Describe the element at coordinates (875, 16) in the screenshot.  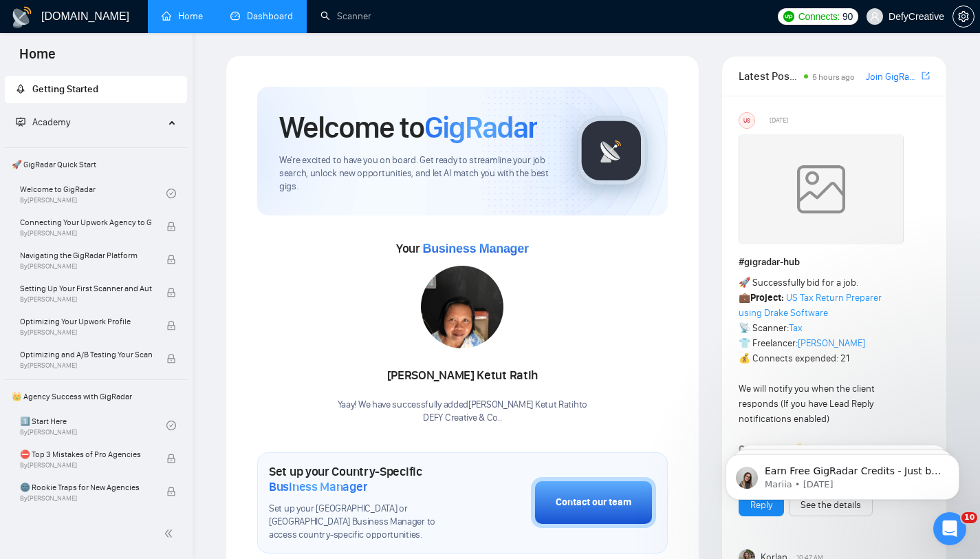
I see `span: user` at that location.